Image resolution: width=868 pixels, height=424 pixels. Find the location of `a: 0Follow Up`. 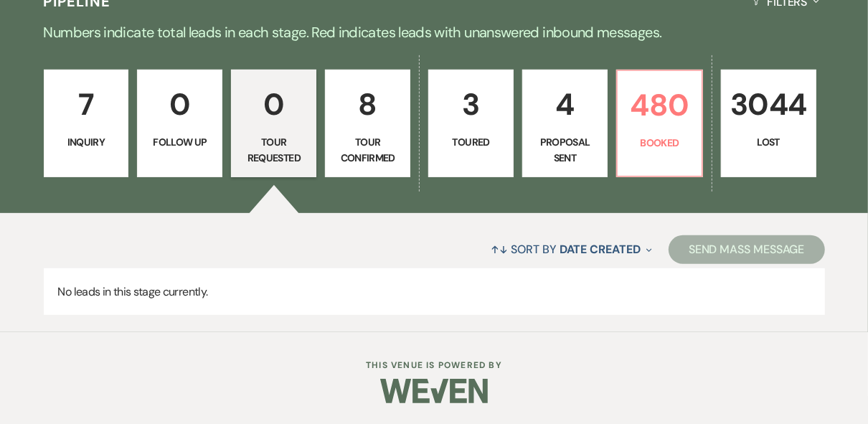

a: 0Follow Up is located at coordinates (179, 123).